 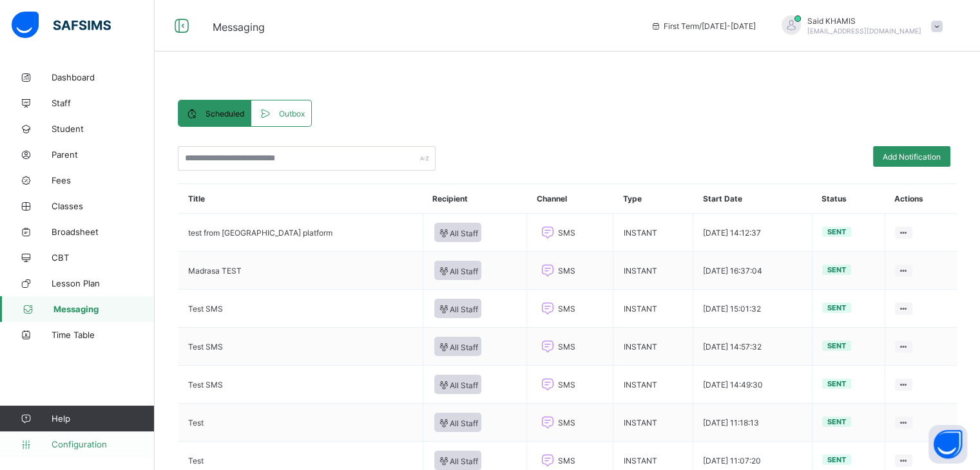 What do you see at coordinates (847, 199) in the screenshot?
I see `th: Status` at bounding box center [847, 199].